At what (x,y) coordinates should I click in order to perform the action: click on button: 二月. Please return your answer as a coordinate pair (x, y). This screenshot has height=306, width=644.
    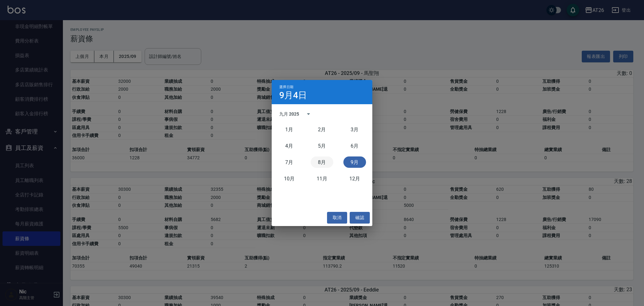
    Looking at the image, I should click on (322, 129).